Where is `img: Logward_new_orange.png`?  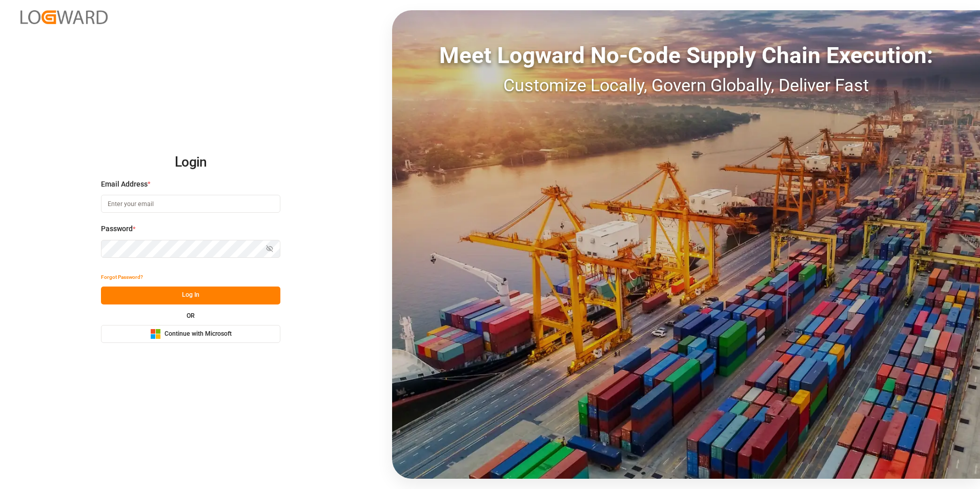 img: Logward_new_orange.png is located at coordinates (64, 17).